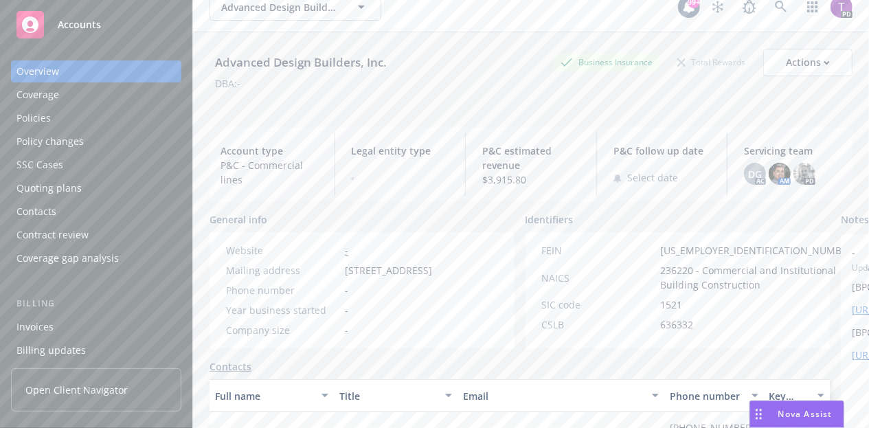 This screenshot has width=869, height=428. What do you see at coordinates (282, 250) in the screenshot?
I see `div: Website` at bounding box center [282, 250].